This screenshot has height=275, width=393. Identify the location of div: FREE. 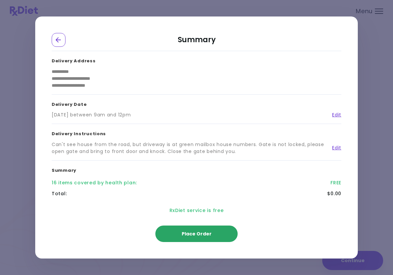
(336, 182).